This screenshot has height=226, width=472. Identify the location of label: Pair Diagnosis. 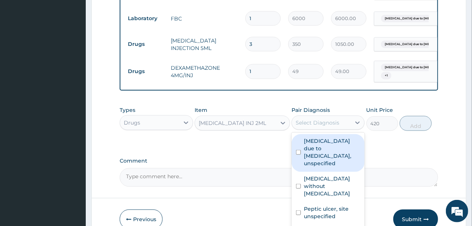
(311, 110).